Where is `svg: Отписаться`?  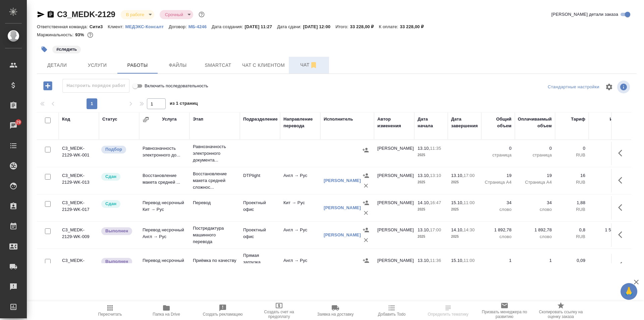
svg: Отписаться is located at coordinates (314, 65).